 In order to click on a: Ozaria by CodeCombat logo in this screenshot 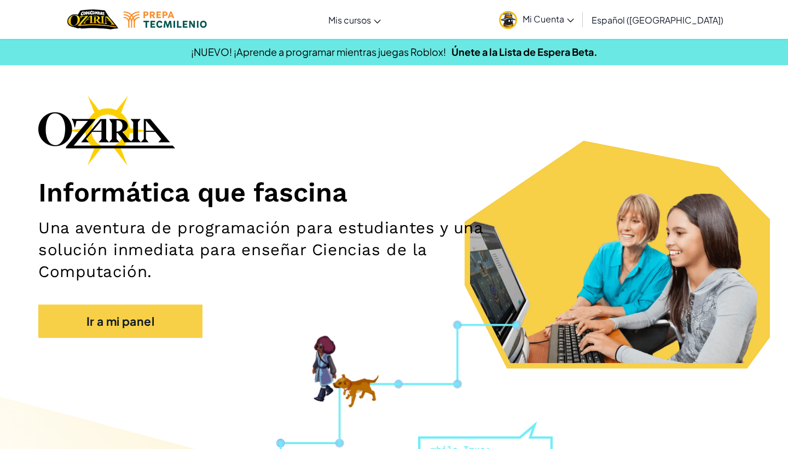, I will do `click(92, 19)`.